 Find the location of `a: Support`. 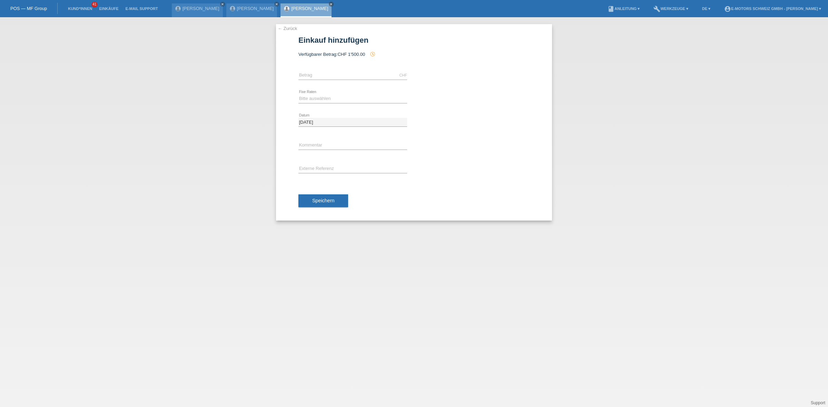

a: Support is located at coordinates (818, 403).